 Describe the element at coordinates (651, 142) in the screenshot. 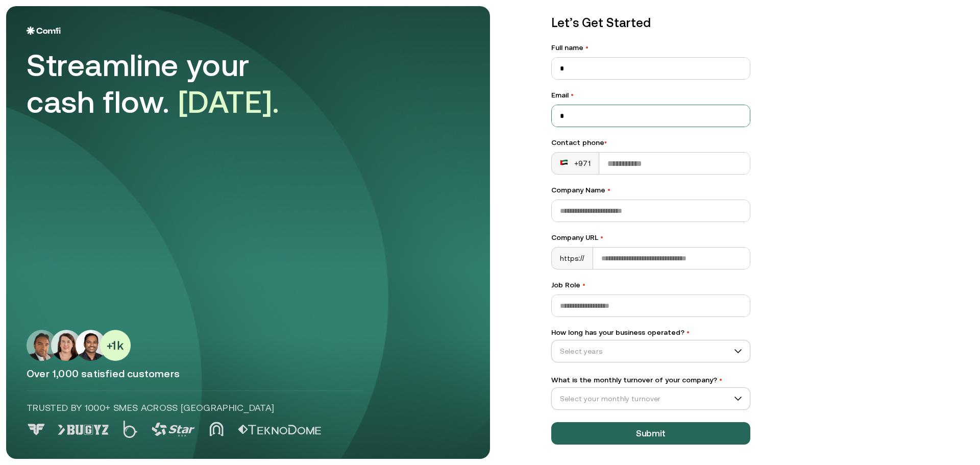

I see `div: Contact phone` at that location.